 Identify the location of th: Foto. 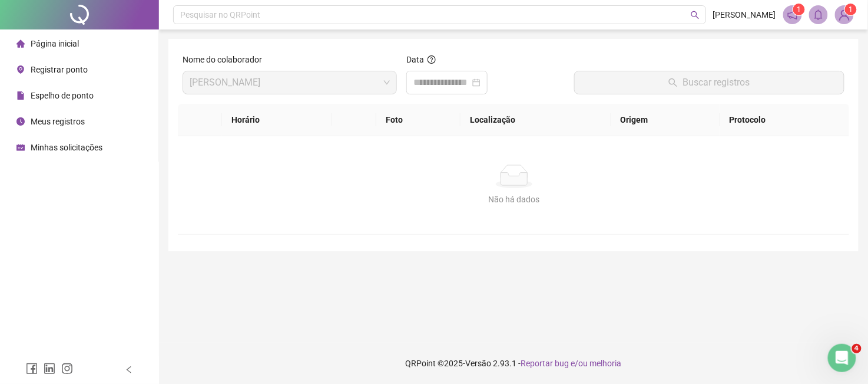
(418, 120).